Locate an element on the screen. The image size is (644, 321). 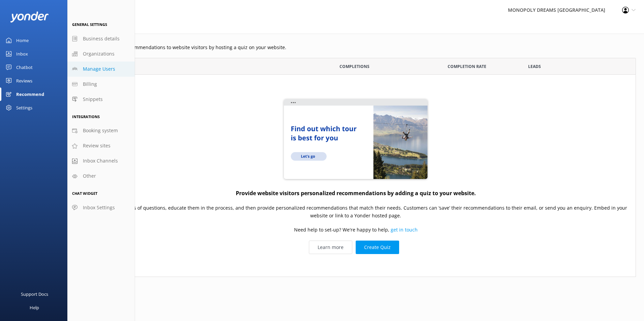
span: Chat Widget is located at coordinates (85, 193).